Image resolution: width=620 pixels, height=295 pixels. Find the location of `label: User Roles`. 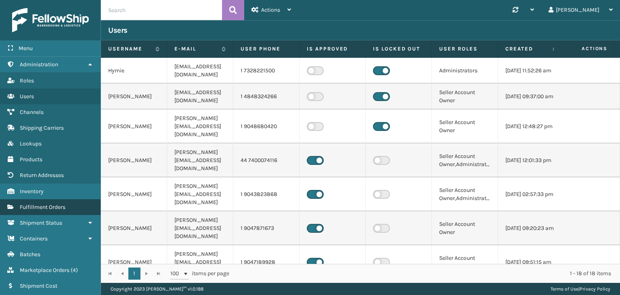

label: User Roles is located at coordinates (464, 49).